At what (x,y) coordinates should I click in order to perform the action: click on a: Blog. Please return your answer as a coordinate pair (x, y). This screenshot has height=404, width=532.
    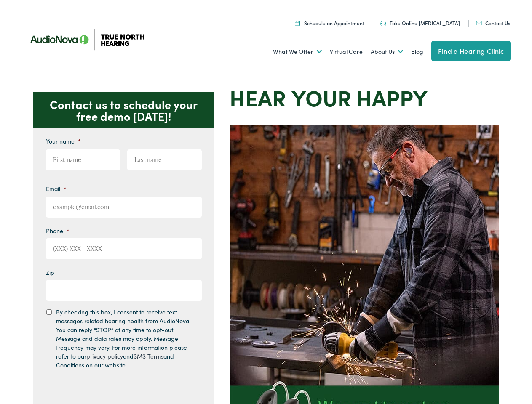
    Looking at the image, I should click on (417, 52).